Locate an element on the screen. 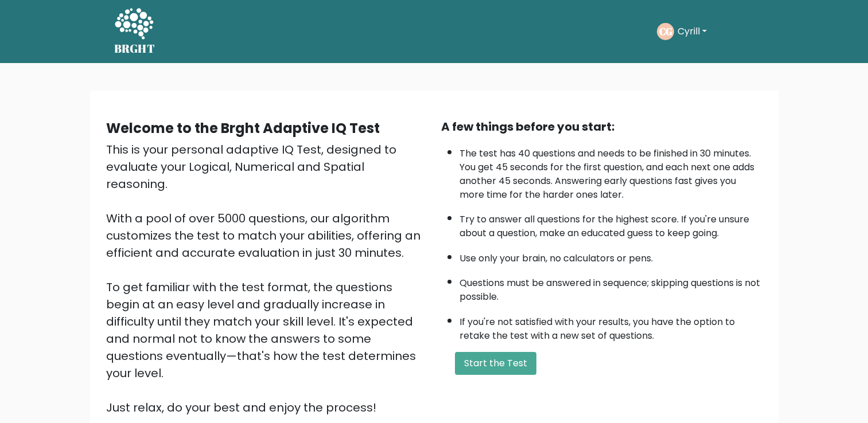  li: If you're not satisfied with your results, you have the option to retake the test with a new set ... is located at coordinates (611, 326).